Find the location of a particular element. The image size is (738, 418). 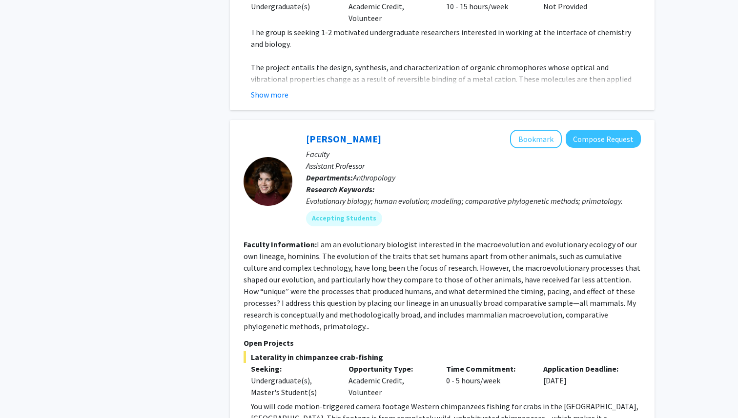

button: Add Laura van Holstein to Bookmarks is located at coordinates (536, 139).